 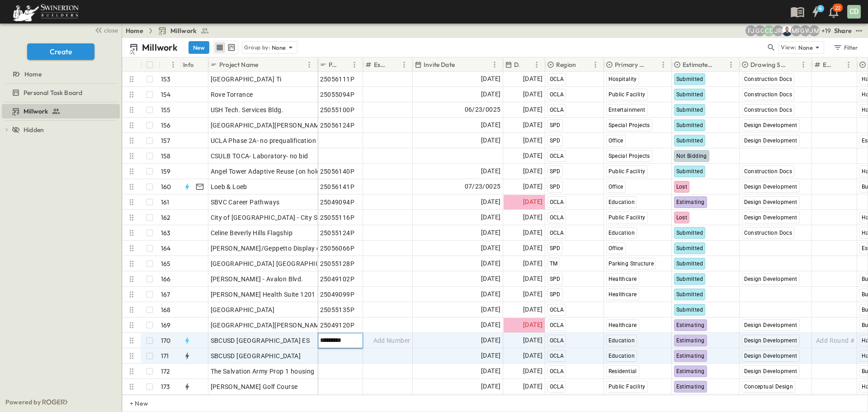 What do you see at coordinates (751, 31) in the screenshot?
I see `div: Francisco J. Sanchez (frsanchez@swinerton.com)` at bounding box center [751, 31].